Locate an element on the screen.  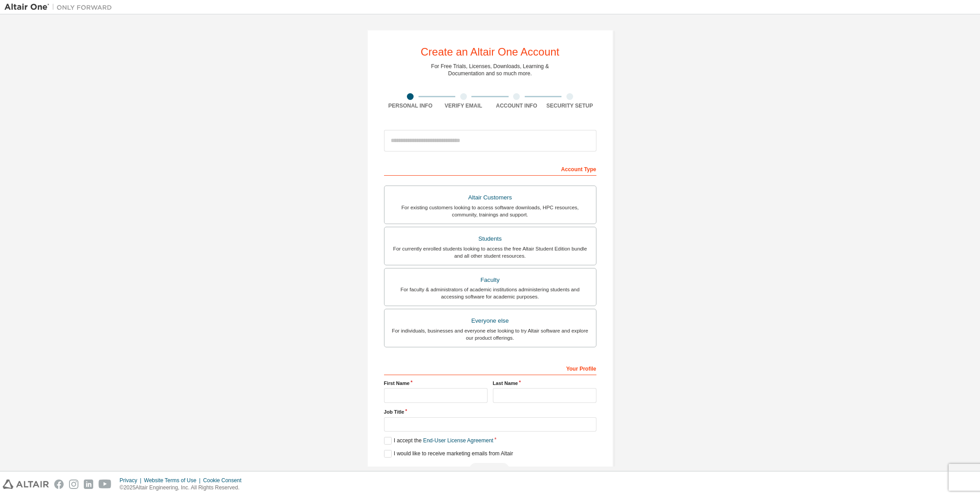
div: Your Profile is located at coordinates (490, 368).